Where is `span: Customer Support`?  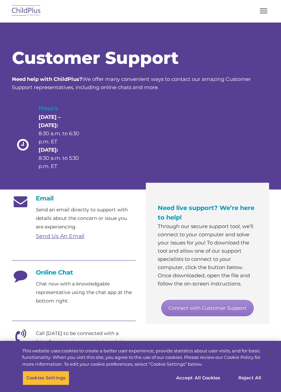 span: Customer Support is located at coordinates (95, 58).